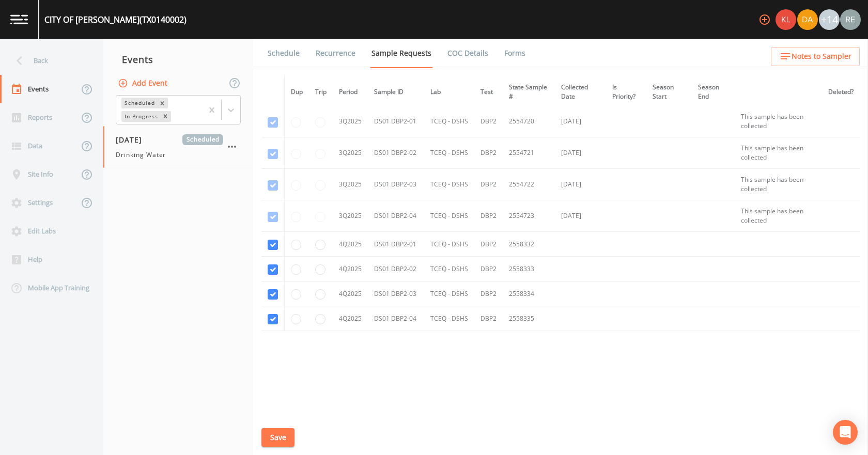  I want to click on a: Sample Requests, so click(401, 53).